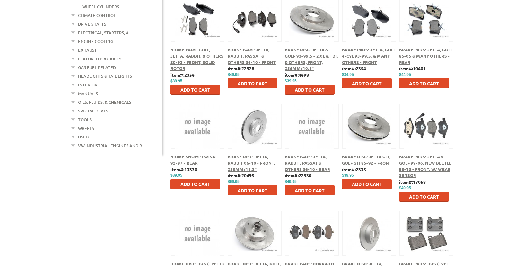 Image resolution: width=524 pixels, height=268 pixels. What do you see at coordinates (96, 41) in the screenshot?
I see `a: Engine Cooling` at bounding box center [96, 41].